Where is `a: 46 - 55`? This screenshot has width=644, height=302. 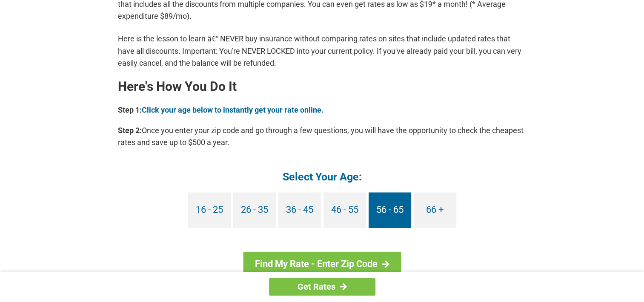
a: 46 - 55 is located at coordinates (345, 210).